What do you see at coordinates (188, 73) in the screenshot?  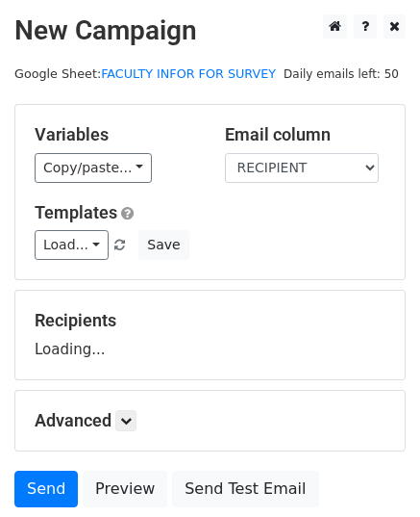 I see `a: FACULTY INFOR FOR SURVEY` at bounding box center [188, 73].